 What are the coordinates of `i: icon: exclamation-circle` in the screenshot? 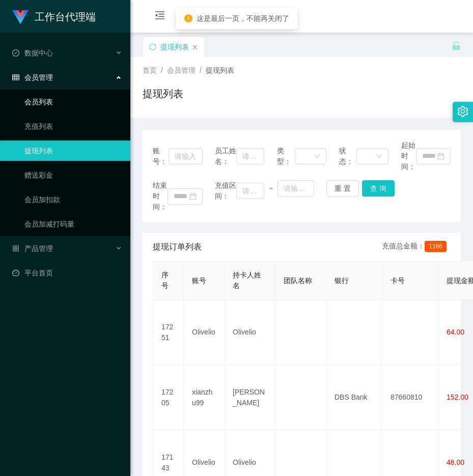 It's located at (189, 19).